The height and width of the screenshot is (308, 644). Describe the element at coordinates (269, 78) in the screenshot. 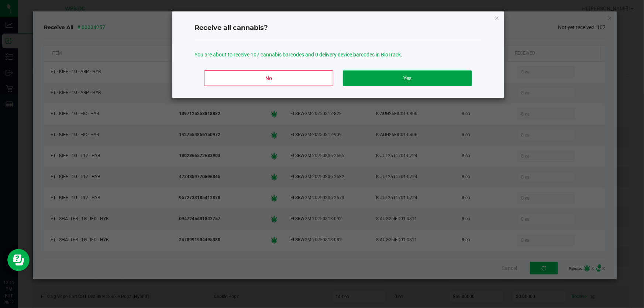

I see `button: No` at that location.